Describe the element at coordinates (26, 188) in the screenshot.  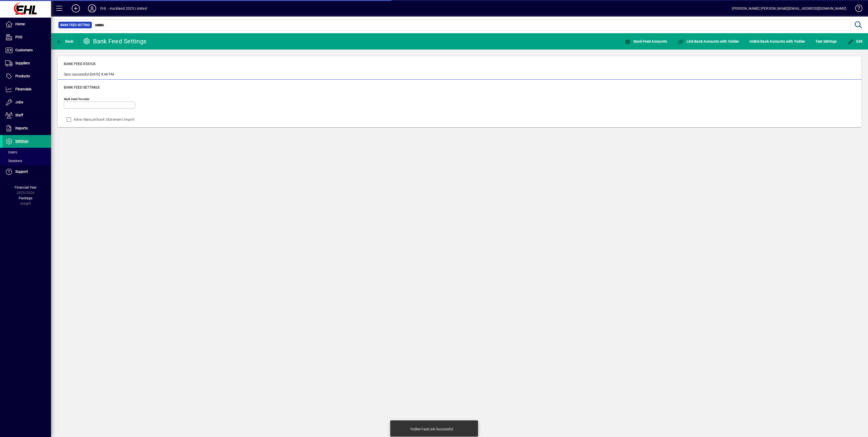
I see `span: Financial Year` at that location.